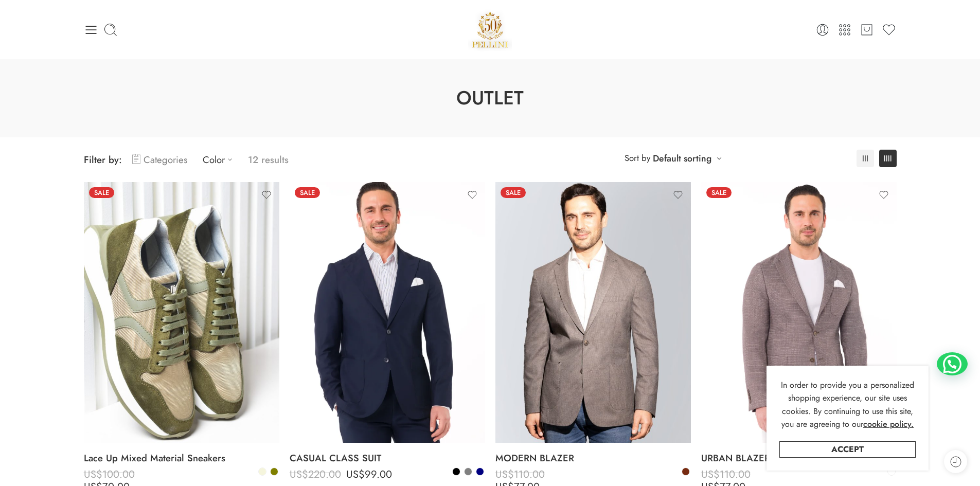 The image size is (980, 486). Describe the element at coordinates (159, 159) in the screenshot. I see `a: Categories` at that location.